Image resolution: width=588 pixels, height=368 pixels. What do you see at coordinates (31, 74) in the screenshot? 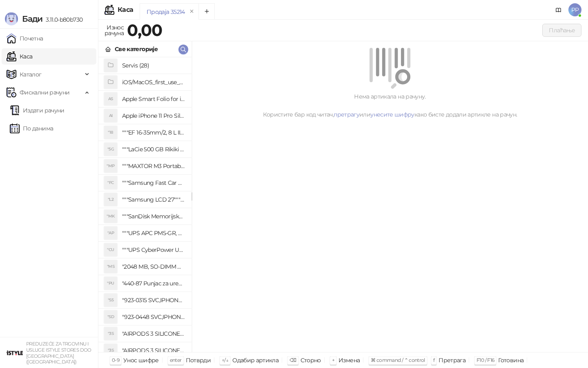
I see `span: Каталог` at bounding box center [31, 74].